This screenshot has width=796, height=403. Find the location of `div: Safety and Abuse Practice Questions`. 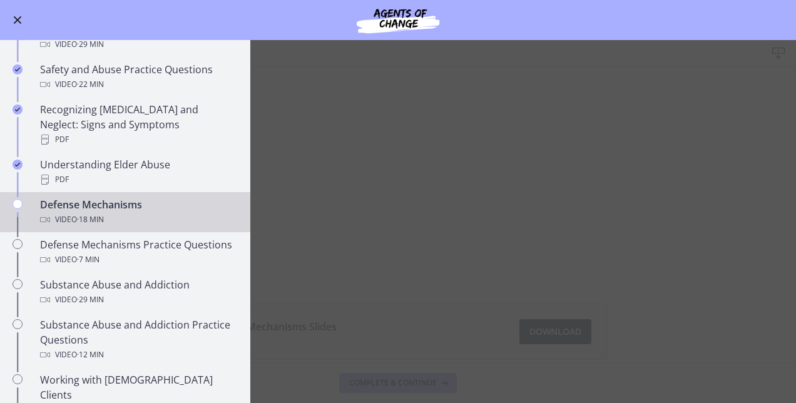

div: Safety and Abuse Practice Questions is located at coordinates (138, 77).